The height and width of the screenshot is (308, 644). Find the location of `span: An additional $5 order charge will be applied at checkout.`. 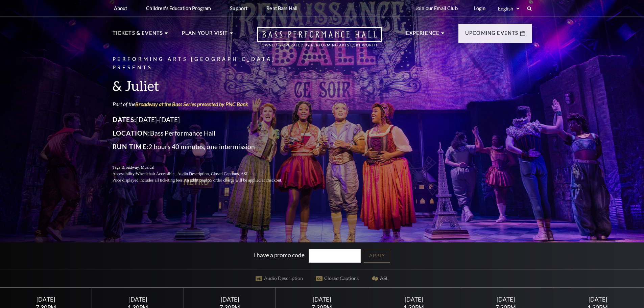

span: An additional $5 order charge will be applied at checkout. is located at coordinates (233, 180).